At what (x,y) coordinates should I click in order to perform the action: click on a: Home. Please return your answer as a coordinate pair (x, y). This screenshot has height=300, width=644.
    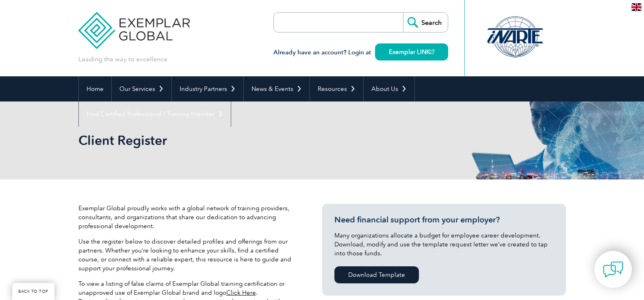
    Looking at the image, I should click on (95, 89).